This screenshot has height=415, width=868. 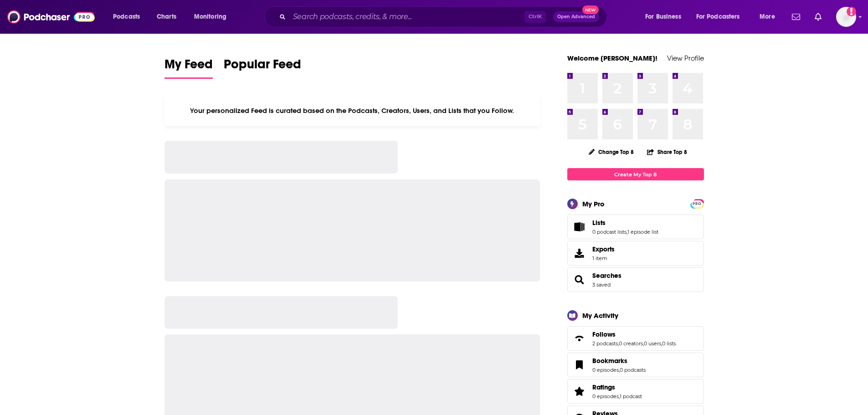 What do you see at coordinates (603, 258) in the screenshot?
I see `span: 1 item` at bounding box center [603, 258].